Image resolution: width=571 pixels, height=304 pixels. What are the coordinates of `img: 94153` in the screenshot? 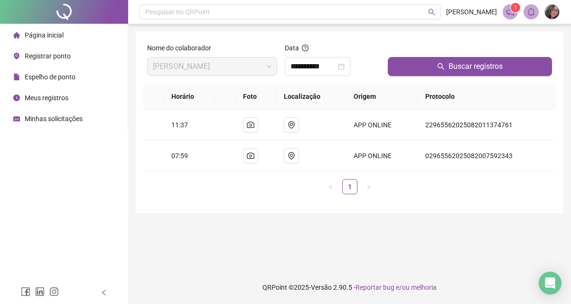 It's located at (552, 12).